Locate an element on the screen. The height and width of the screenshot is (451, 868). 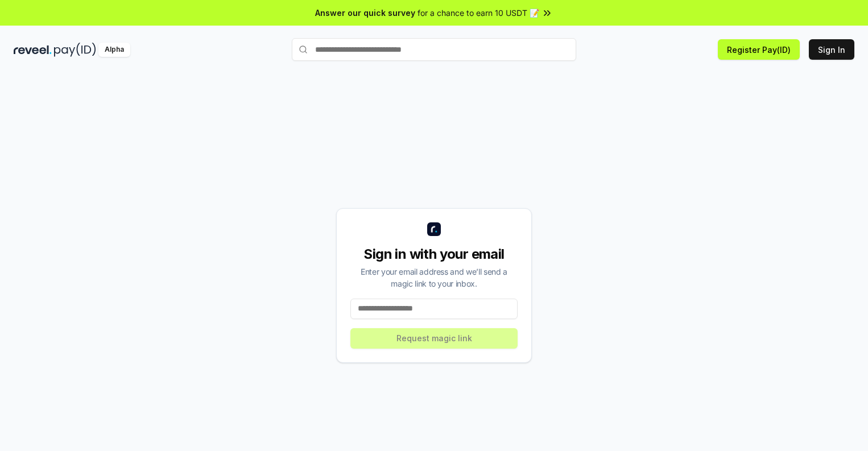
span: for a chance to earn 10 USDT 📝 is located at coordinates (478, 13).